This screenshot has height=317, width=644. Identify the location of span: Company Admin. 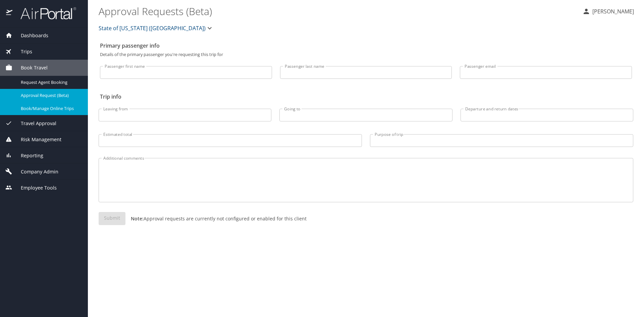
(35, 172).